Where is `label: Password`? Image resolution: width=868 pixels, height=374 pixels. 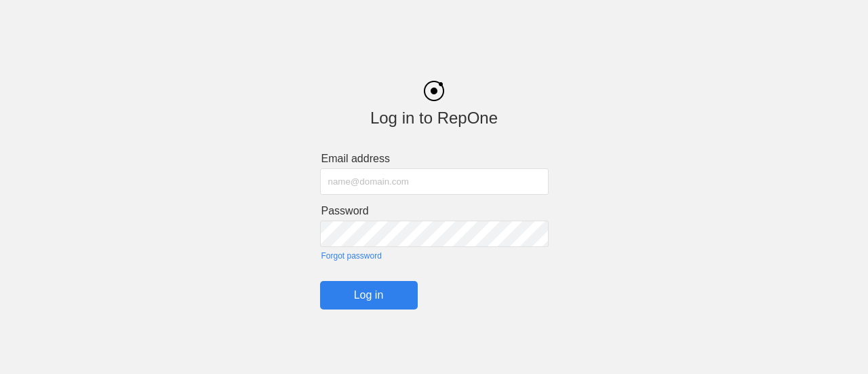
label: Password is located at coordinates (434, 211).